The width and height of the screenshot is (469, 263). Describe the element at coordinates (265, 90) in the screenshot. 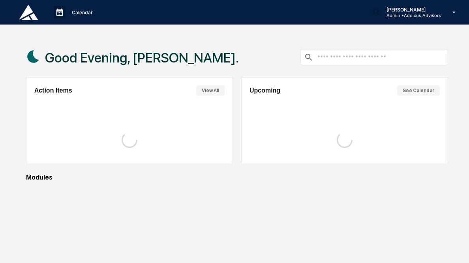

I see `h2: Upcoming` at that location.